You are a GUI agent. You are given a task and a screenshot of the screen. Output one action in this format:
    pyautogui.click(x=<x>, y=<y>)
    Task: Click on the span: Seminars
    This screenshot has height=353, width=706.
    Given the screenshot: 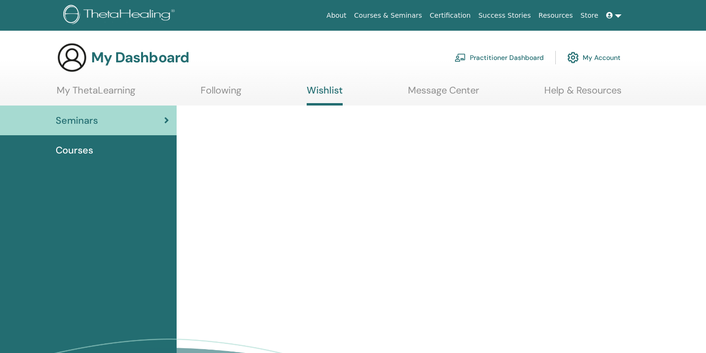 What is the action you would take?
    pyautogui.click(x=77, y=120)
    